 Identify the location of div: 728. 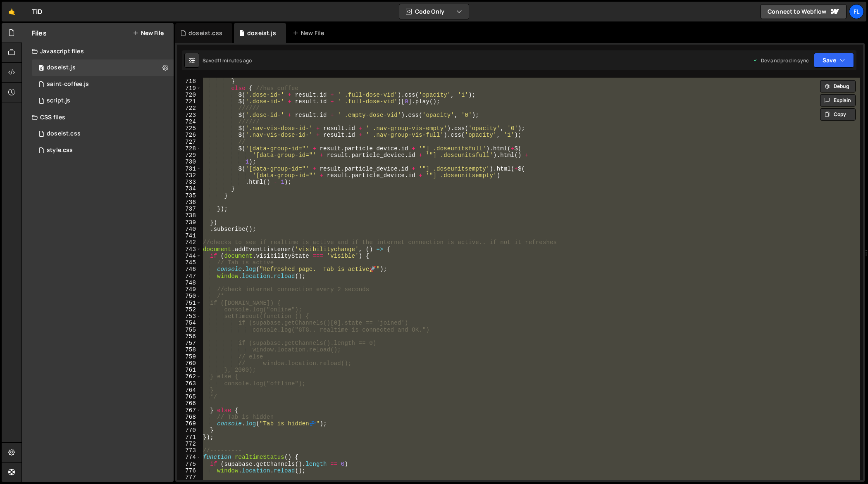
(189, 149).